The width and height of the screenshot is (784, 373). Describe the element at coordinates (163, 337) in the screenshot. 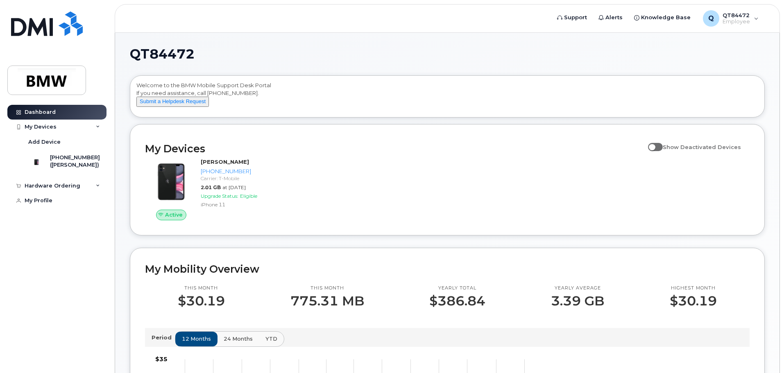

I see `p: Period` at that location.